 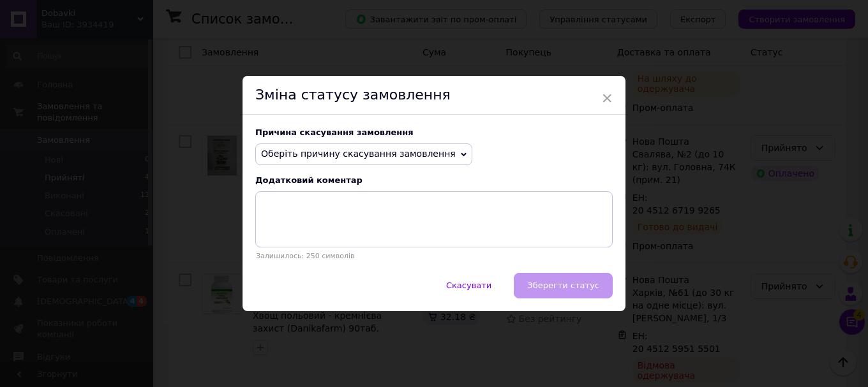 I want to click on div: Додатковий коментар, so click(x=434, y=180).